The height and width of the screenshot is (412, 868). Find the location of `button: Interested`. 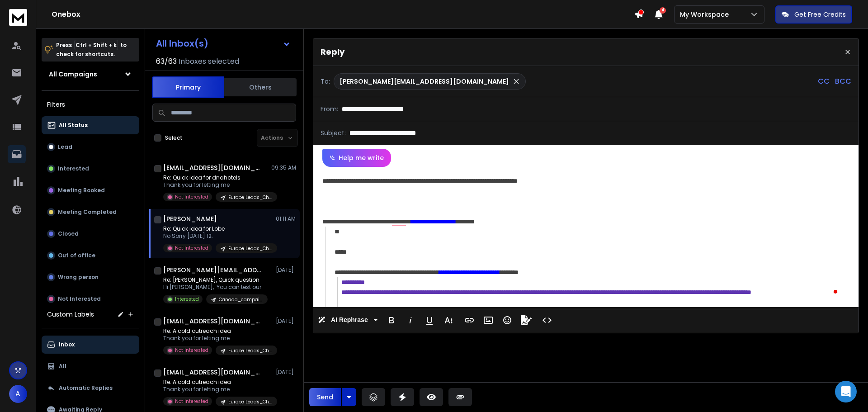

button: Interested is located at coordinates (90, 168).